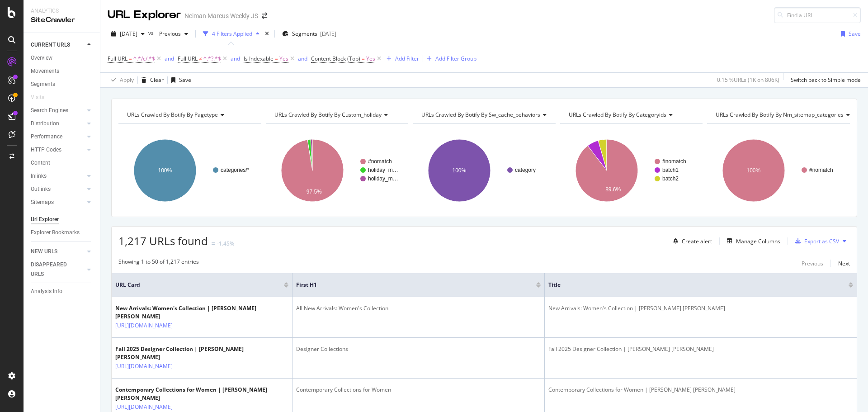  Describe the element at coordinates (232, 34) in the screenshot. I see `div: 4 Filters Applied` at that location.